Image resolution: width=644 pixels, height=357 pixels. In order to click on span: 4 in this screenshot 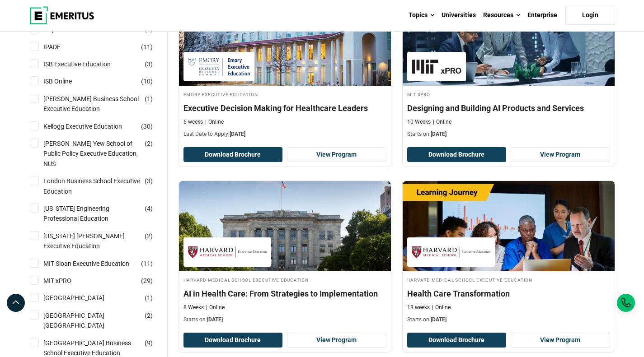, I will do `click(149, 209)`.